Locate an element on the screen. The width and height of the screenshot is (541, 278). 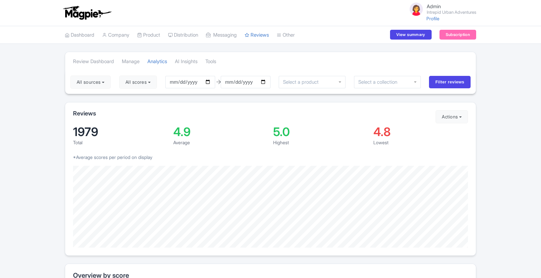
img: avatar_key_member-9c1dde93af8b07d7383eb8b5fb890c87.png is located at coordinates (416, 9).